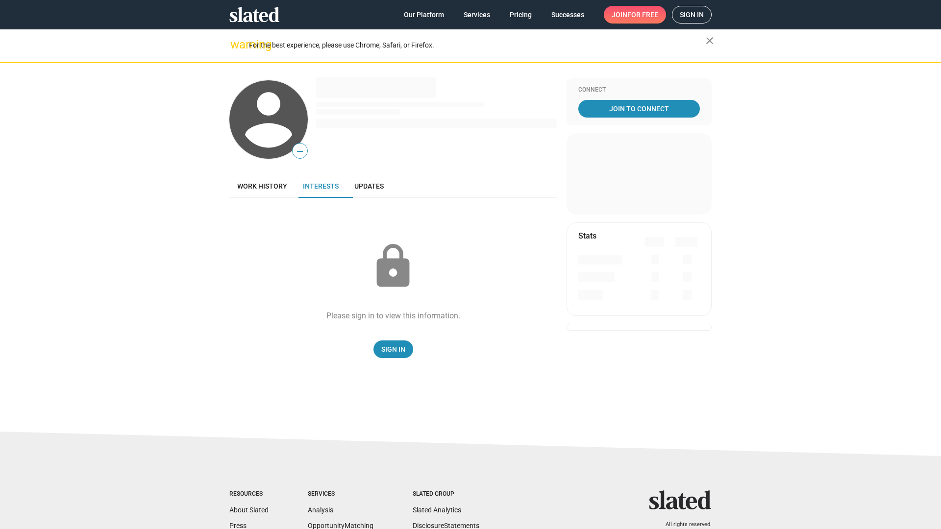 The height and width of the screenshot is (529, 941). Describe the element at coordinates (639, 109) in the screenshot. I see `a: Join To Connect` at that location.